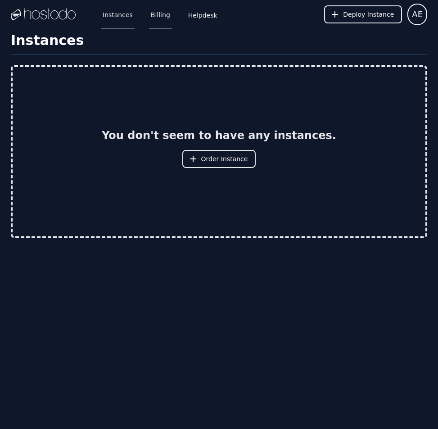  I want to click on button: User menu, so click(417, 14).